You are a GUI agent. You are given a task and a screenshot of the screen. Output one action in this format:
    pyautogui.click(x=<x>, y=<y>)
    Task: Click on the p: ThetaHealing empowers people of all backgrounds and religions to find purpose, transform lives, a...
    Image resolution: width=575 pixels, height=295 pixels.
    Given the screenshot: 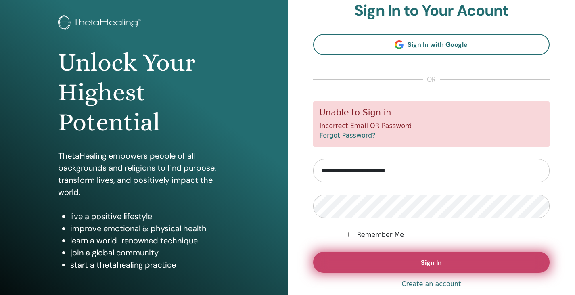 What is the action you would take?
    pyautogui.click(x=144, y=174)
    